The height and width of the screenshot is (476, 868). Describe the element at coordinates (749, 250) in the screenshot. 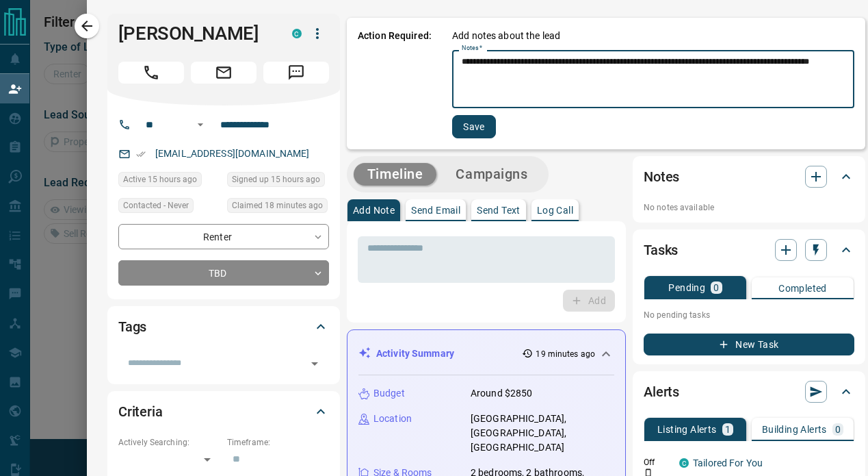

I see `div: Tasks` at that location.